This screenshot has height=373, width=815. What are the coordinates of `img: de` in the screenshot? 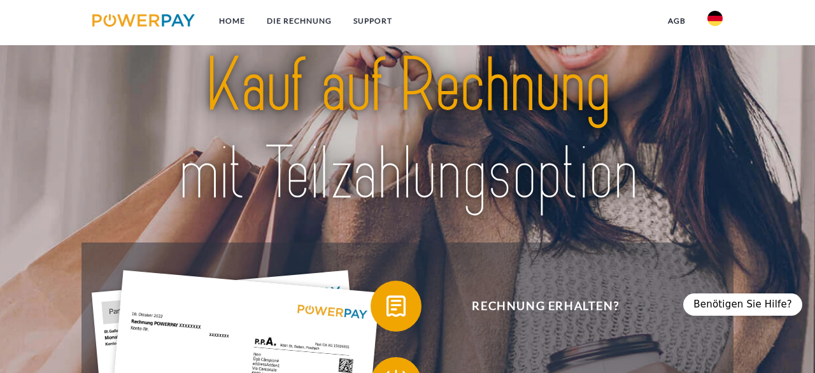 It's located at (715, 18).